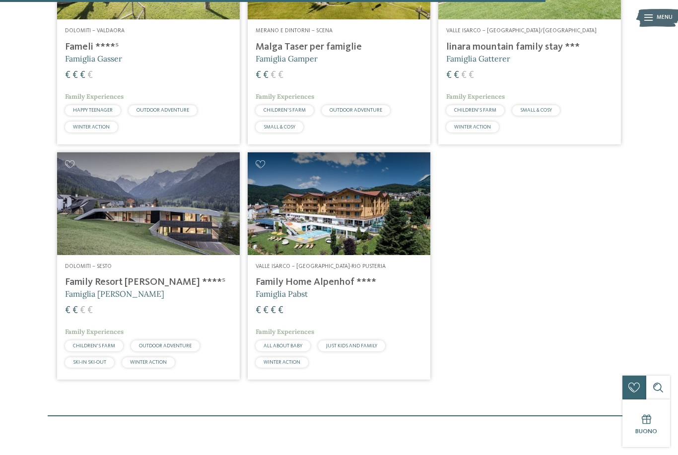 The height and width of the screenshot is (455, 678). What do you see at coordinates (88, 266) in the screenshot?
I see `span: Dolomiti – Sesto` at bounding box center [88, 266].